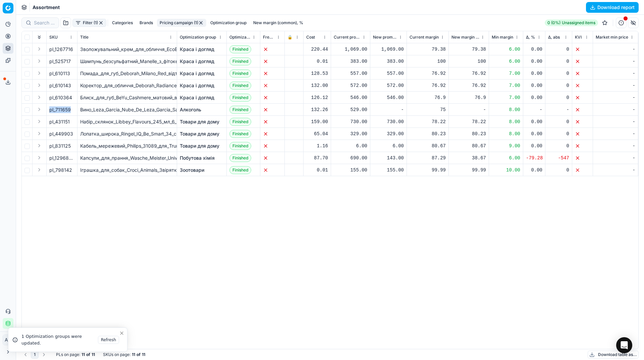 The width and height of the screenshot is (644, 360). I want to click on span: Optimization group, so click(198, 37).